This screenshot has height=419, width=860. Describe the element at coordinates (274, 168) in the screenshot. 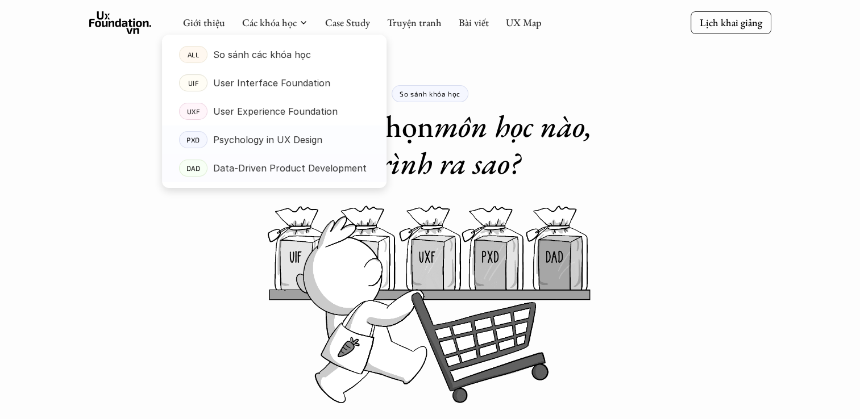

I see `a: DADData-Driven Product Development` at that location.